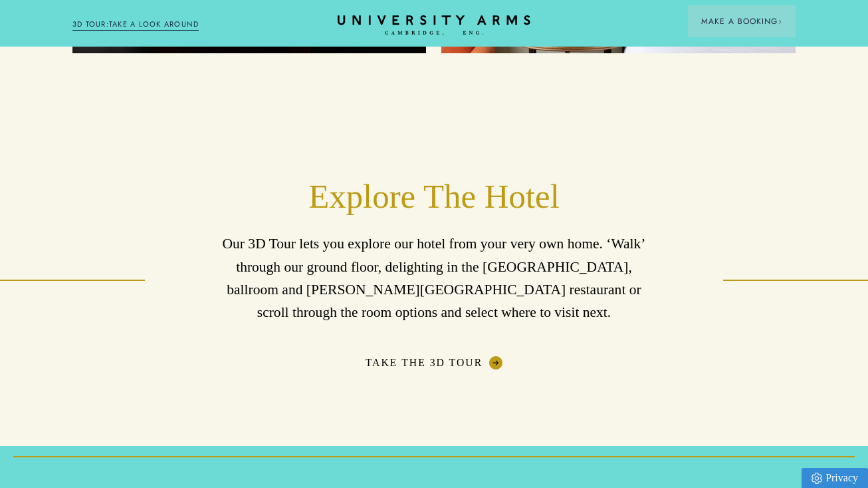 The height and width of the screenshot is (488, 868). I want to click on img: Privacy, so click(817, 478).